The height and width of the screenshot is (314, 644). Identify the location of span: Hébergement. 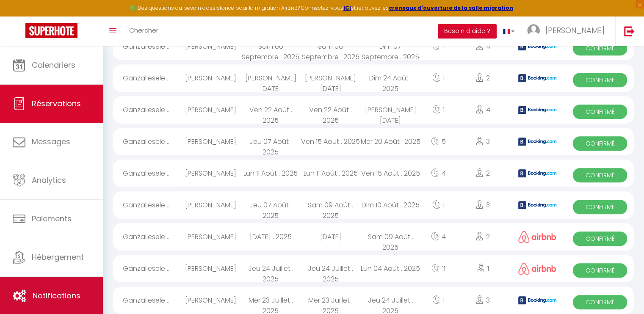
(58, 257).